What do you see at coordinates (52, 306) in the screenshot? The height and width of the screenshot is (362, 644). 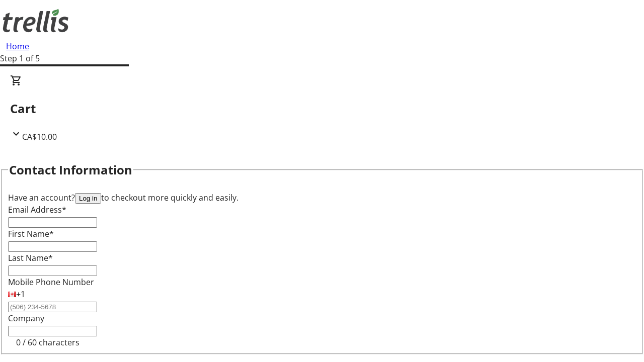 I see `input: (506) 234-5678` at bounding box center [52, 306].